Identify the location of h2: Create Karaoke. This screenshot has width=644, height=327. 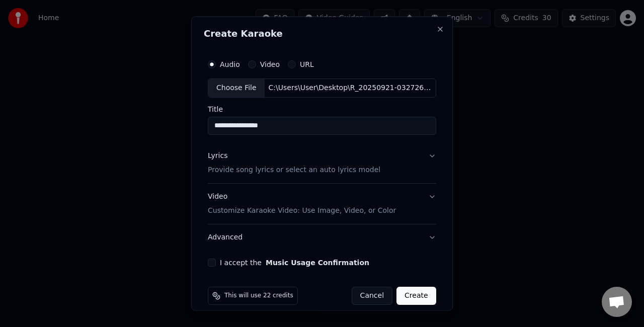
(322, 34).